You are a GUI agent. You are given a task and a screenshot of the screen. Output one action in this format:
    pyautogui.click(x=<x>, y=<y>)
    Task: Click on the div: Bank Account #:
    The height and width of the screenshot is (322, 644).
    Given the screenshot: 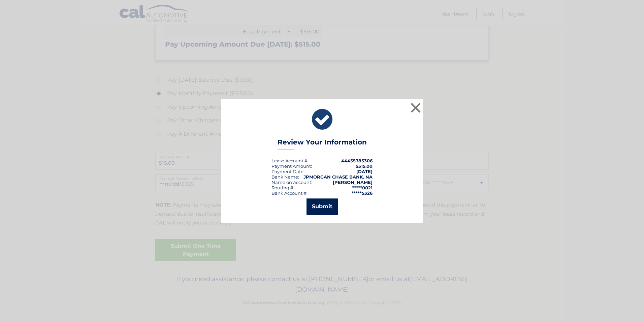 What is the action you would take?
    pyautogui.click(x=289, y=193)
    